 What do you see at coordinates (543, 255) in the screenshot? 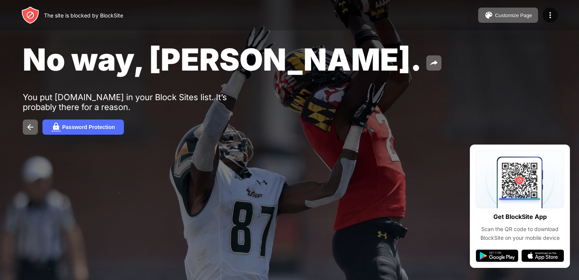
I see `img: app-store.svg` at bounding box center [543, 255].